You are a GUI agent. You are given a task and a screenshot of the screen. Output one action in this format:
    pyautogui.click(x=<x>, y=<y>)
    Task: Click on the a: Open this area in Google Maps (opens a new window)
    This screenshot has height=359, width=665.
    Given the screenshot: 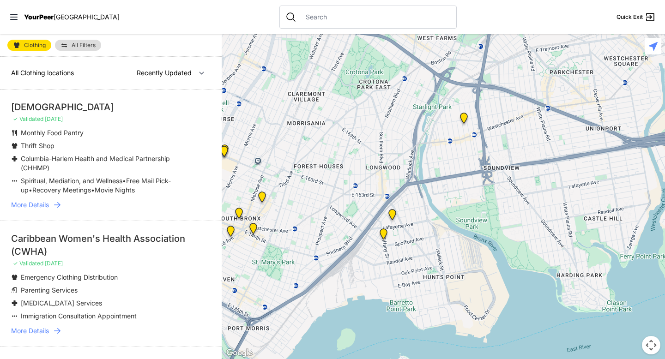 What is the action you would take?
    pyautogui.click(x=239, y=353)
    